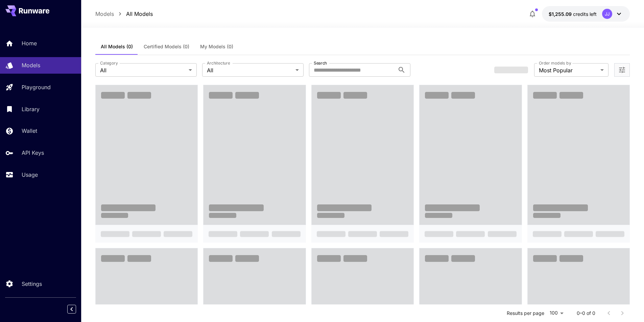  Describe the element at coordinates (568, 70) in the screenshot. I see `span: Most Popular` at that location.